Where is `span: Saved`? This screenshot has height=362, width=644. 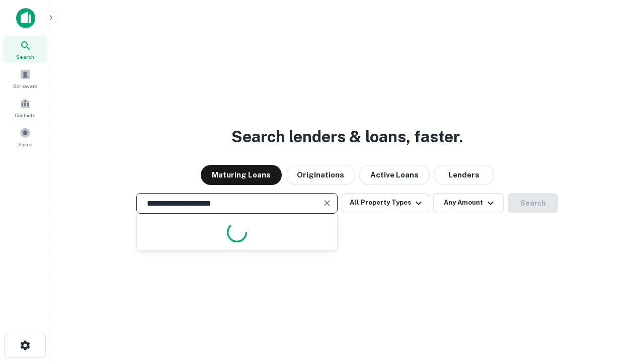 span: Saved is located at coordinates (25, 144).